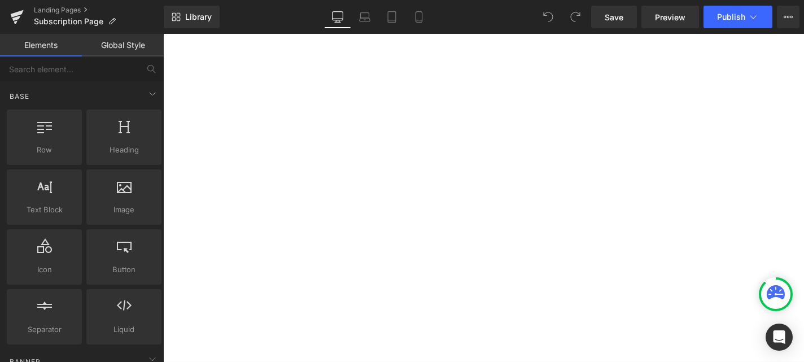 This screenshot has height=362, width=804. Describe the element at coordinates (365, 17) in the screenshot. I see `a: Laptop` at that location.